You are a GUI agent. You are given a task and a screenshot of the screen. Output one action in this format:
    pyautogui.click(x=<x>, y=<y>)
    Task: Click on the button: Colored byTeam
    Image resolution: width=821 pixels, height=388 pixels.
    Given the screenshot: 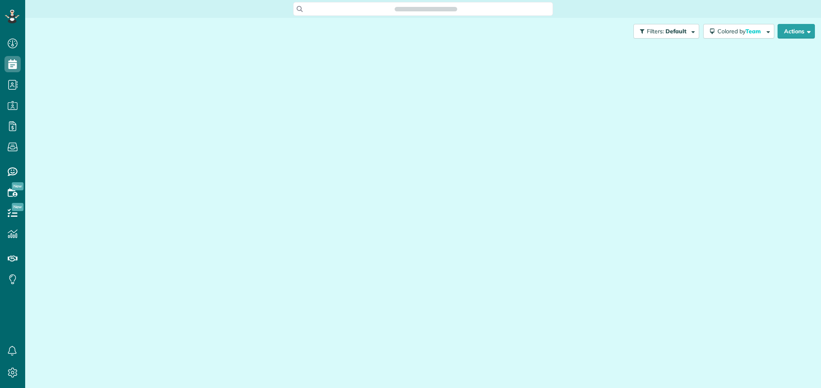 What is the action you would take?
    pyautogui.click(x=739, y=31)
    